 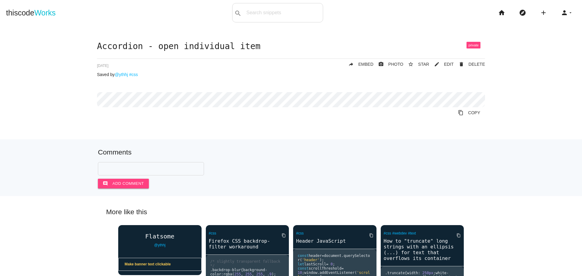 What do you see at coordinates (388, 64) in the screenshot?
I see `a: photo_cameraPHOTO` at bounding box center [388, 64].